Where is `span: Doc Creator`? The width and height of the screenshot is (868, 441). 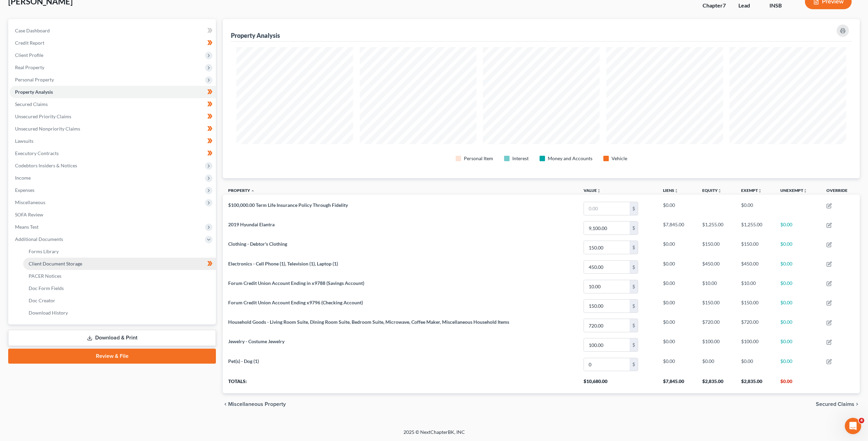
span: Doc Creator is located at coordinates (42, 300).